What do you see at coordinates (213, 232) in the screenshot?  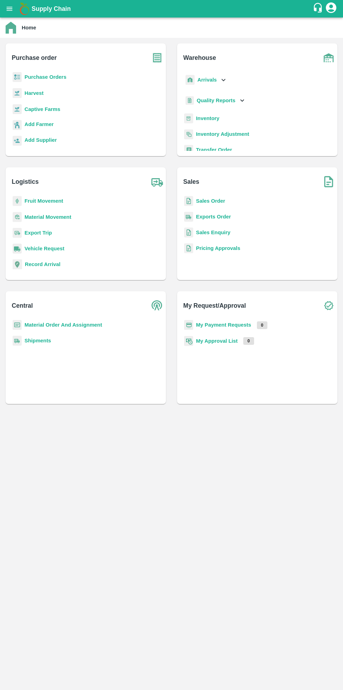 I see `a: Sales Enquiry` at bounding box center [213, 232].